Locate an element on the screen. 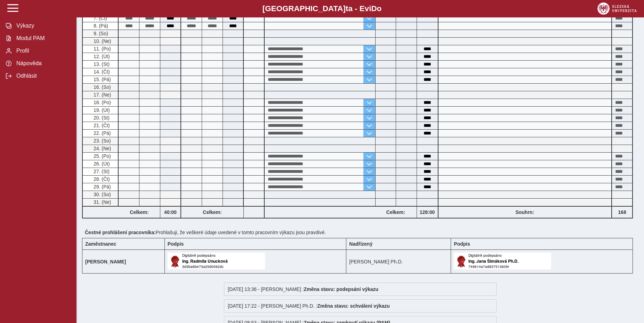 The height and width of the screenshot is (323, 644). span: 21. (Čt) is located at coordinates (101, 125).